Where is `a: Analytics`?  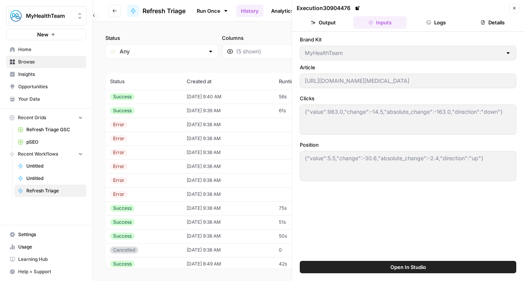
a: Analytics is located at coordinates (282, 11).